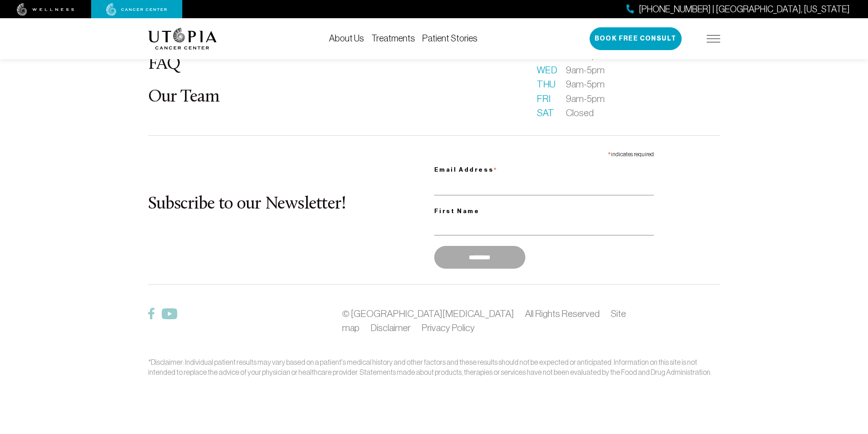  Describe the element at coordinates (136, 9) in the screenshot. I see `img: cancer center` at that location.